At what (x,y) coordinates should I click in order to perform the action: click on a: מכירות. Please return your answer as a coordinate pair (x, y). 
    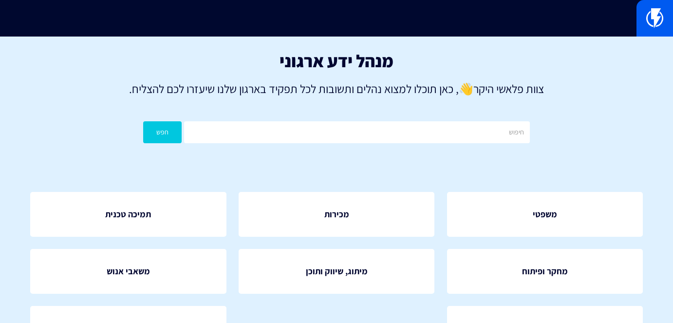
    Looking at the image, I should click on (337, 214).